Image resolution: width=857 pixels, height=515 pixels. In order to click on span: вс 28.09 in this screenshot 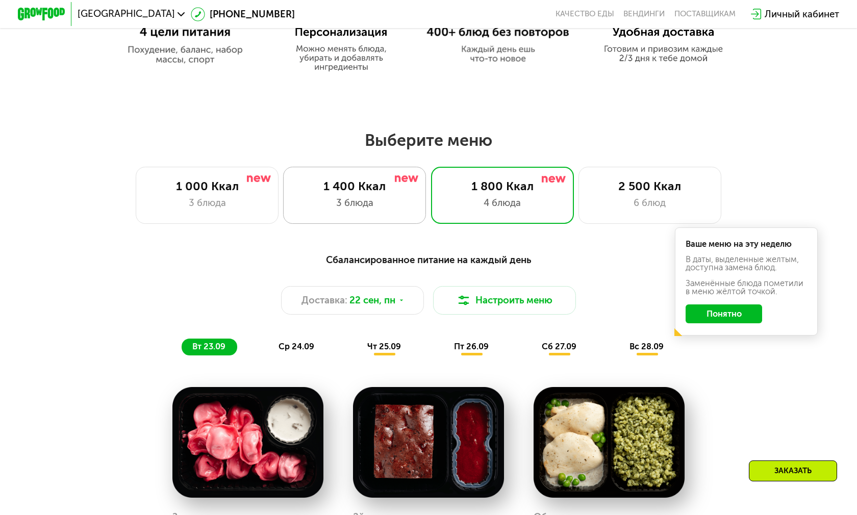, I will do `click(646, 346)`.